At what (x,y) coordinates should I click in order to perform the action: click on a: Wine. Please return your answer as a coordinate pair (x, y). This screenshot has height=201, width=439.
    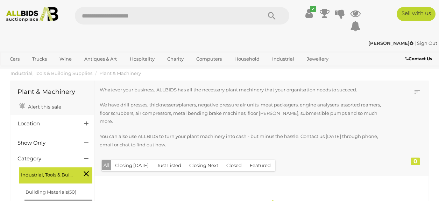
    Looking at the image, I should click on (65, 59).